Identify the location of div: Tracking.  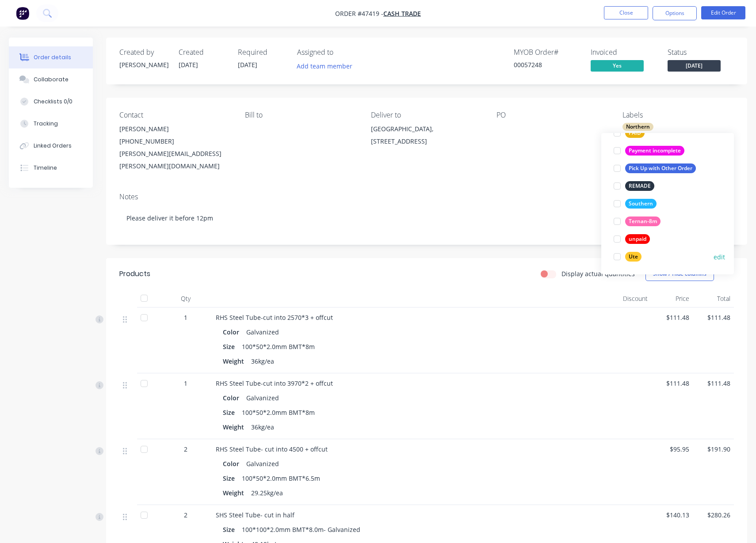
(46, 123).